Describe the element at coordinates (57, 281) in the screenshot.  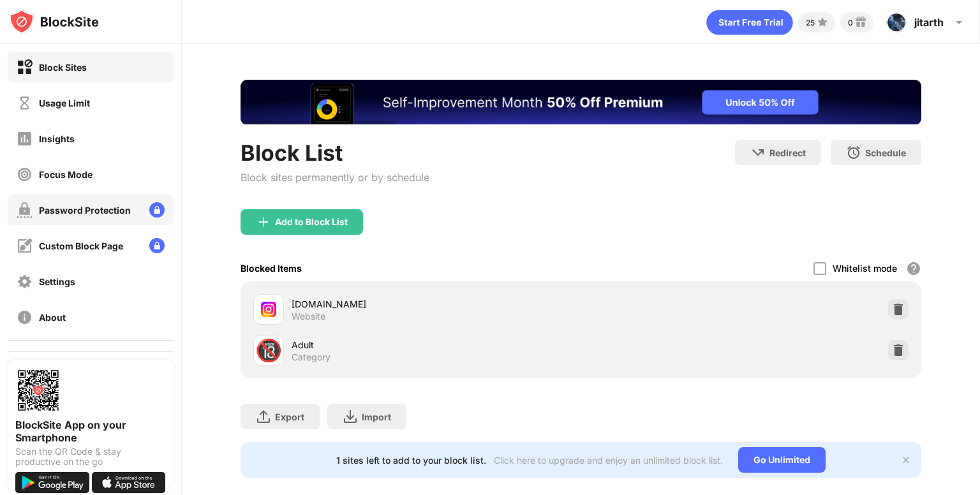
I see `div: Settings` at that location.